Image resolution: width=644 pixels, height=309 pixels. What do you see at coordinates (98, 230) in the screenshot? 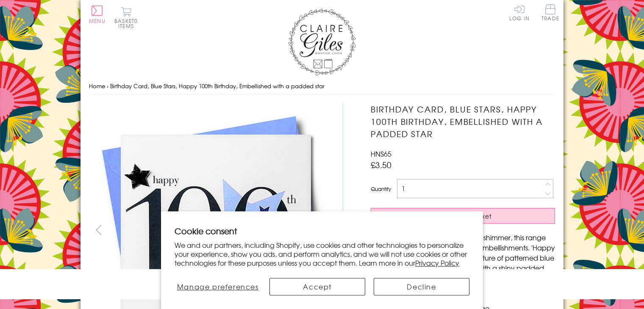
I see `button: prev` at bounding box center [98, 230].